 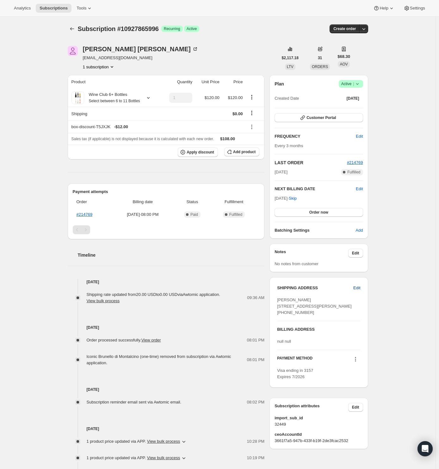 I want to click on h3: SHIPPING ADDRESS, so click(x=315, y=288).